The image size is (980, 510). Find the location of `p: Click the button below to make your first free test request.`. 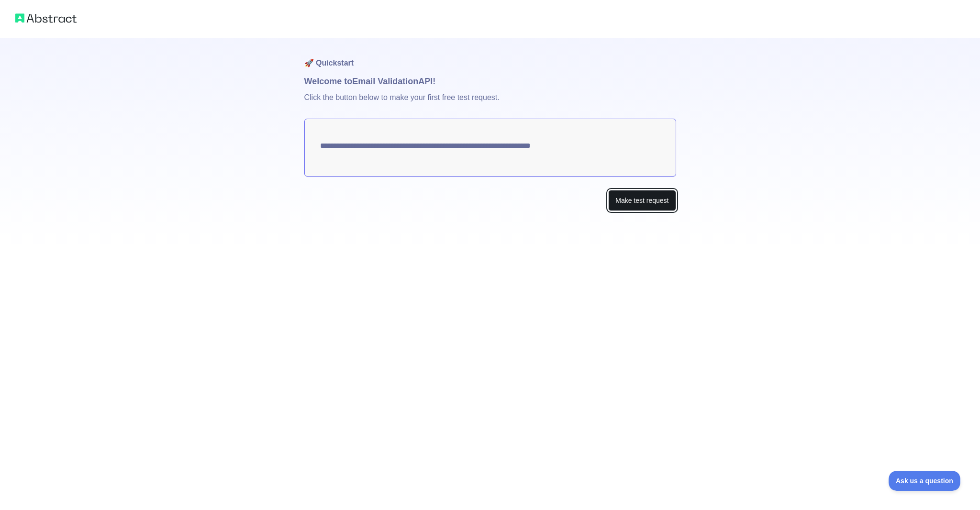

p: Click the button below to make your first free test request. is located at coordinates (490, 103).